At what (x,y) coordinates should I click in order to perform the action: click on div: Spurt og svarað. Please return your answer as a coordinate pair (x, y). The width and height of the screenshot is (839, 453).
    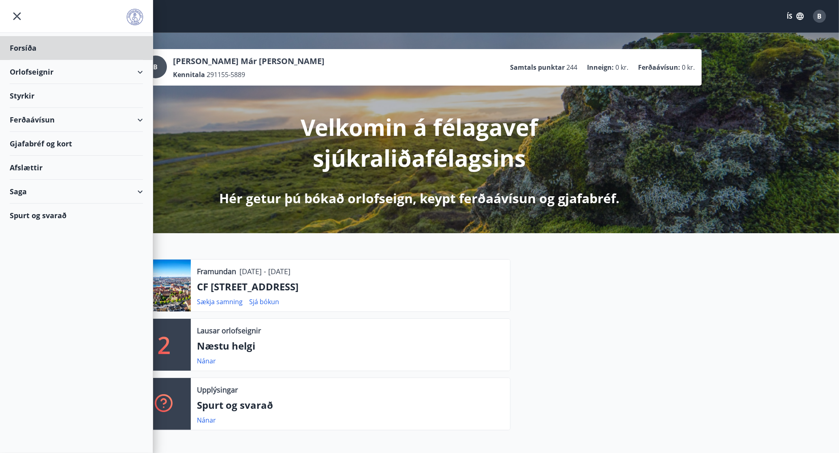
    Looking at the image, I should click on (76, 215).